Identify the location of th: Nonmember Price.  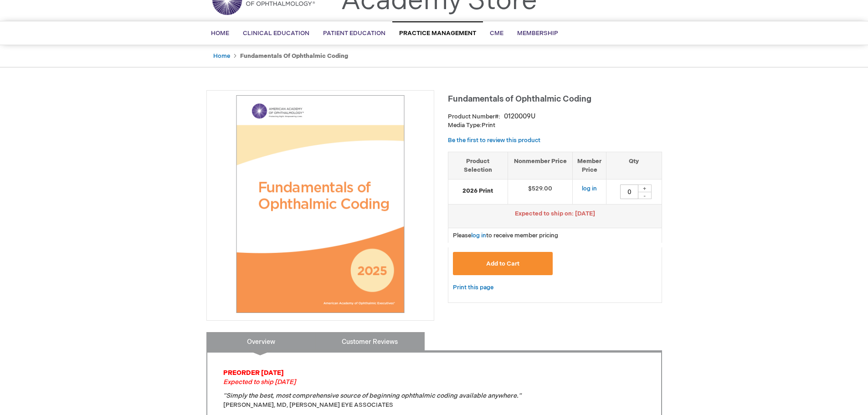
(540, 166).